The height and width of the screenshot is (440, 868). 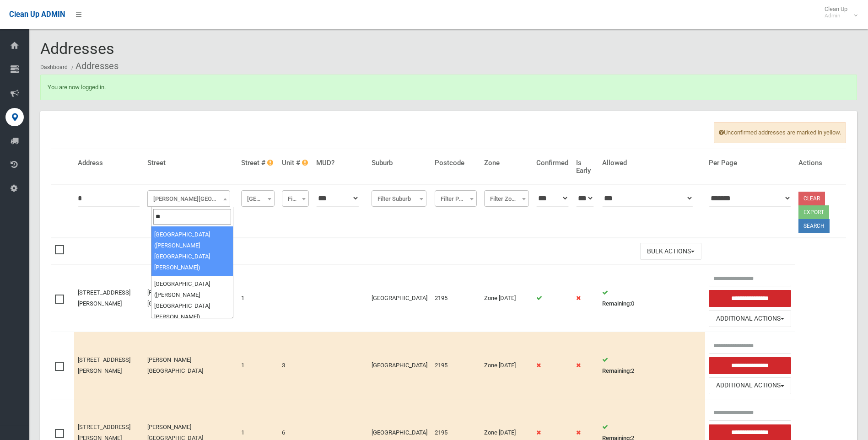 I want to click on button: Search, so click(x=814, y=226).